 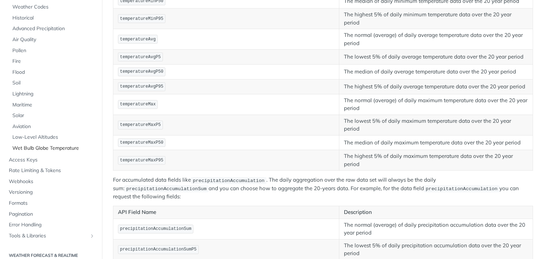 I want to click on span: temperatureAvgP95, so click(x=142, y=86).